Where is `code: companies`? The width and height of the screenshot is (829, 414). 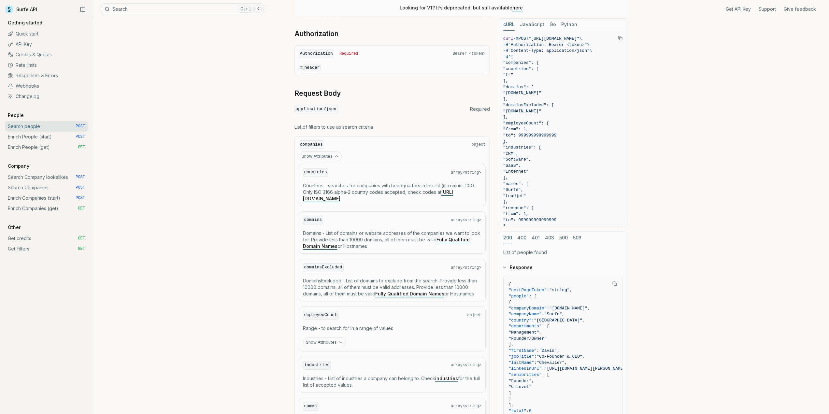 code: companies is located at coordinates (312, 145).